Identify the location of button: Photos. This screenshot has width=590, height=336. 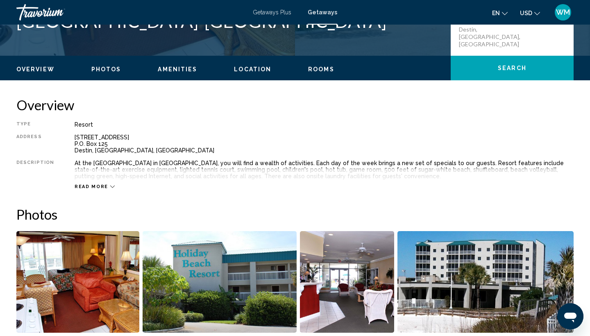
(106, 69).